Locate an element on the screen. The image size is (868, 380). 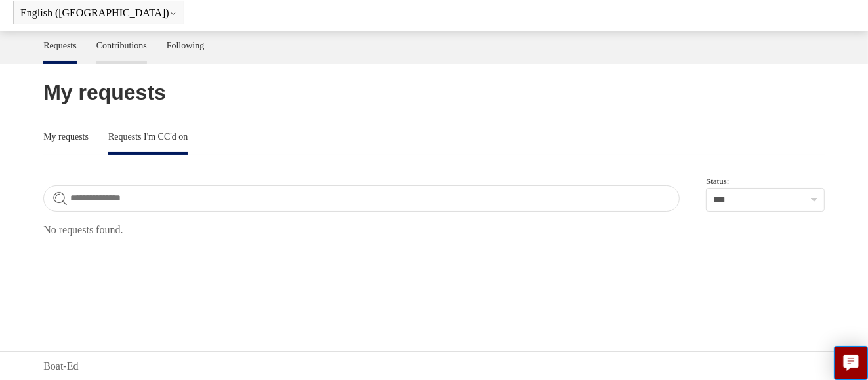
a: Requests is located at coordinates (60, 46).